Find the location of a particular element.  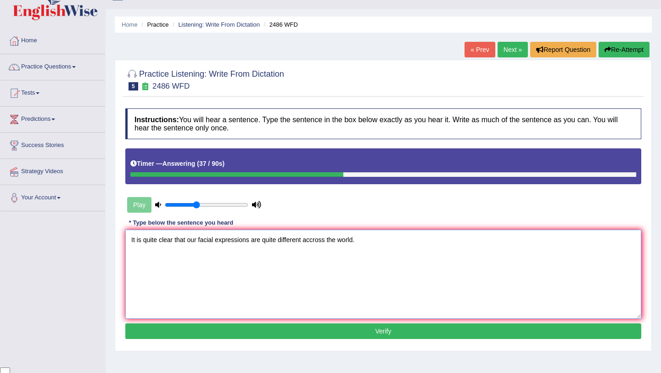

a: Your Account is located at coordinates (53, 196).